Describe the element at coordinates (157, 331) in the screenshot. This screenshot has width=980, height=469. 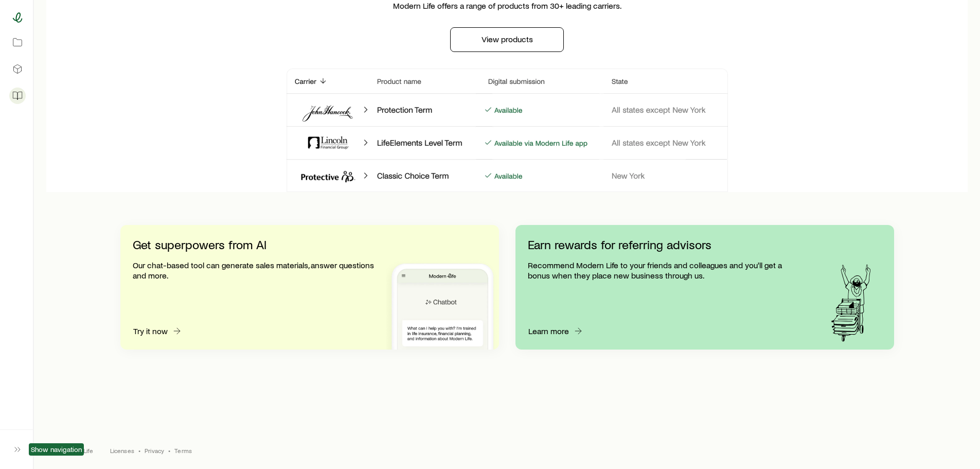
I see `button: Try it now` at that location.